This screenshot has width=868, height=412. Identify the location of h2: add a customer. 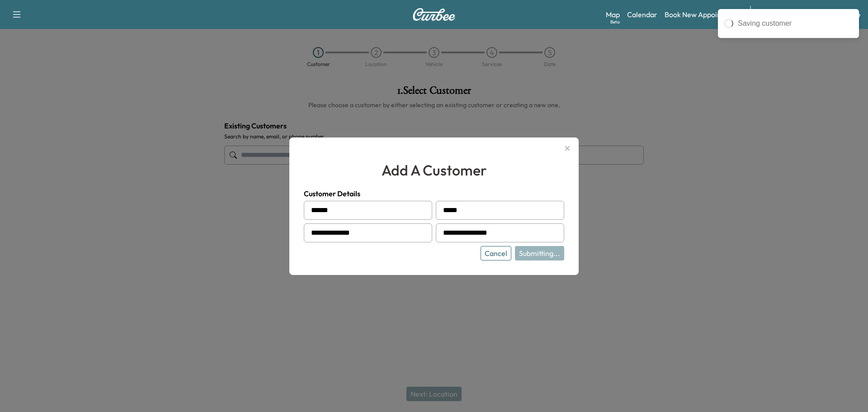
(434, 170).